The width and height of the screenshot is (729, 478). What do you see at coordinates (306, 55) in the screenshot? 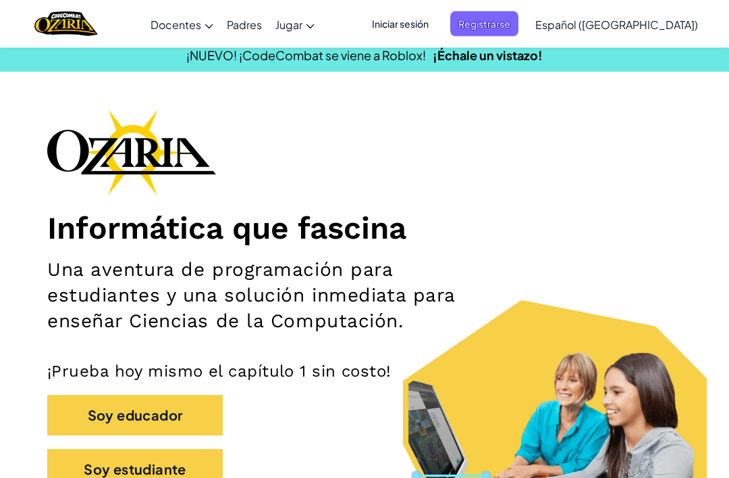
I see `span: ¡NUEVO! ¡CodeCombat se viene a Roblox!` at bounding box center [306, 55].